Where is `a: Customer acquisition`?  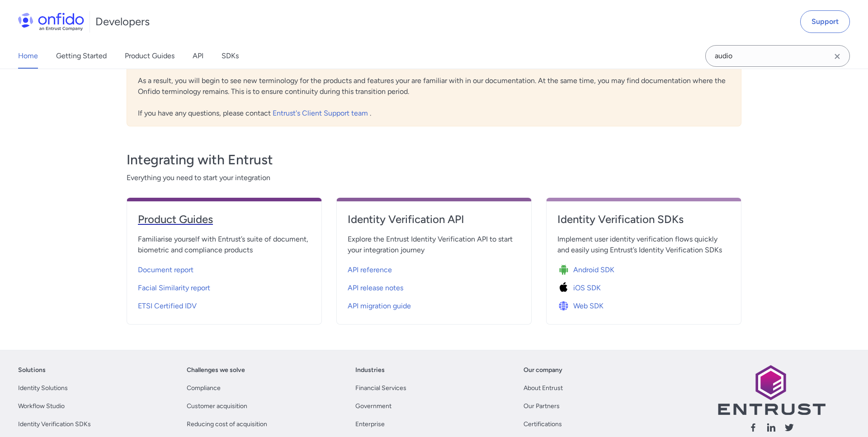
a: Customer acquisition is located at coordinates (217, 407).